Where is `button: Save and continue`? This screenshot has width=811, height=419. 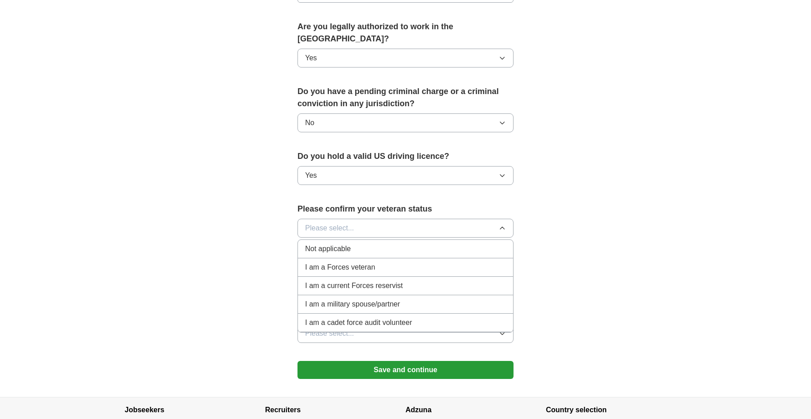 button: Save and continue is located at coordinates (405, 370).